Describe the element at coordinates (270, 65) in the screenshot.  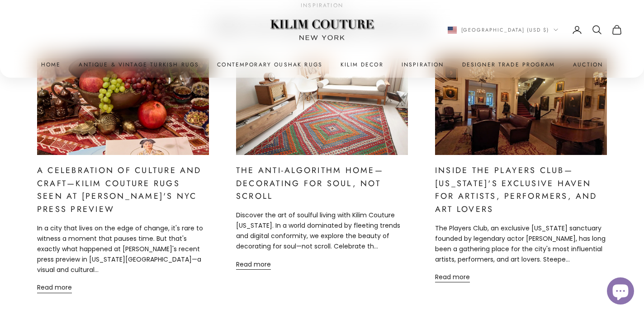
I see `a: Contemporary Oushak Rugs` at that location.